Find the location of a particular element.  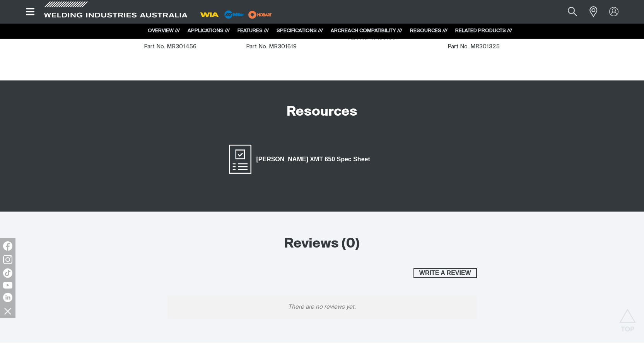

h2: Resources is located at coordinates (322, 112).